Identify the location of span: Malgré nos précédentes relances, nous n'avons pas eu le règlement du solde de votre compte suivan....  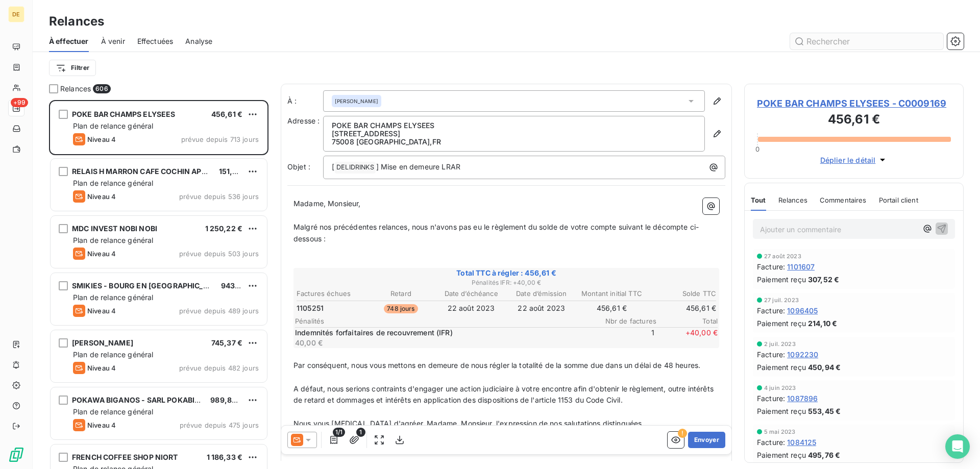
(496, 233).